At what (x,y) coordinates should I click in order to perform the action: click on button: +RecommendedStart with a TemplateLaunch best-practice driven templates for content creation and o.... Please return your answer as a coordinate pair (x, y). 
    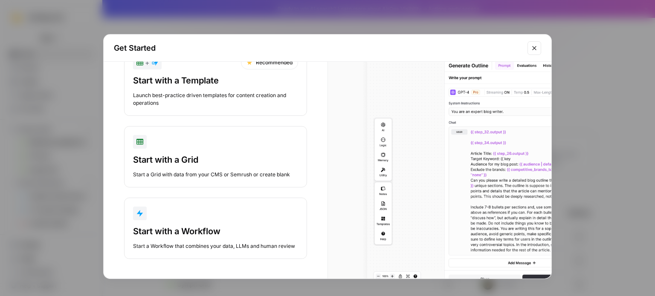
    Looking at the image, I should click on (215, 81).